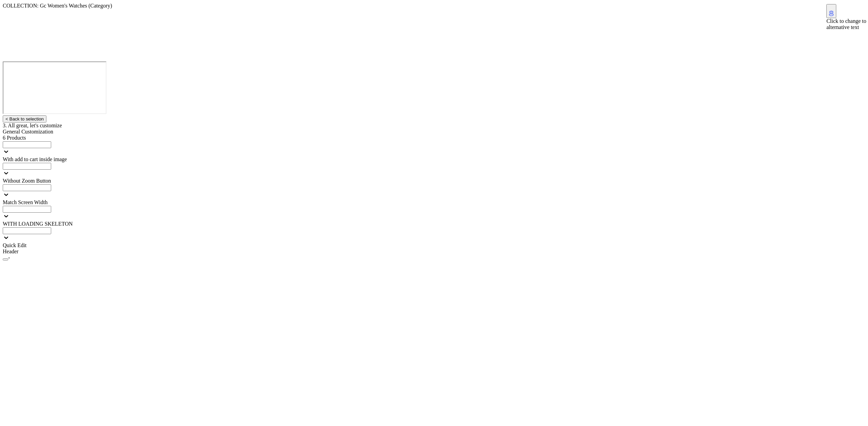 The image size is (868, 426). Describe the element at coordinates (434, 181) in the screenshot. I see `div: Without Zoom Button` at that location.